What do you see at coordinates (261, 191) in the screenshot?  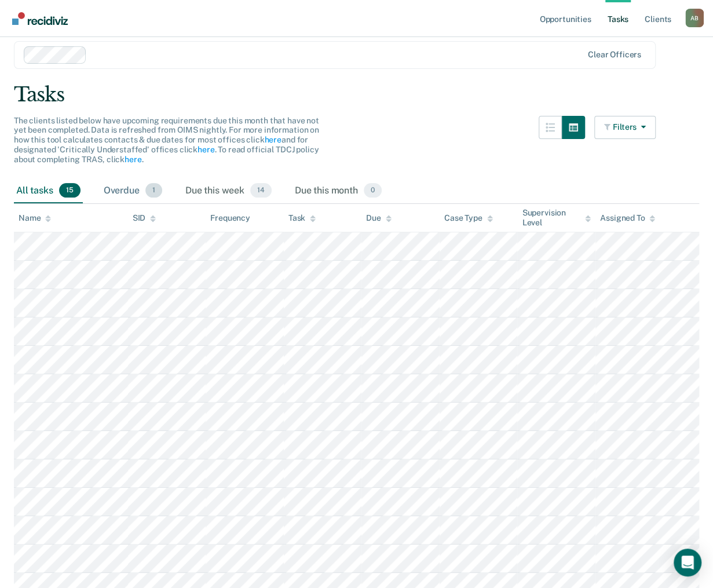 I see `span: 14` at bounding box center [261, 191].